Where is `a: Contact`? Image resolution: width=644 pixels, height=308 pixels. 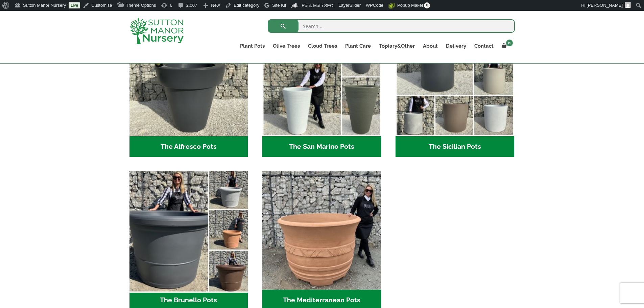
a: Contact is located at coordinates (484, 46).